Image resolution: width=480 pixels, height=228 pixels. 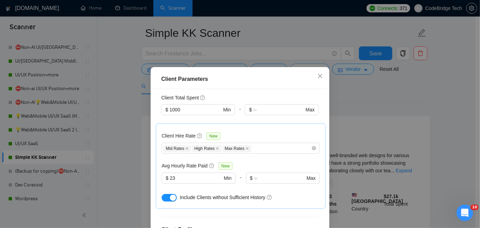 What do you see at coordinates (474, 207) in the screenshot?
I see `span: 10` at bounding box center [474, 207].